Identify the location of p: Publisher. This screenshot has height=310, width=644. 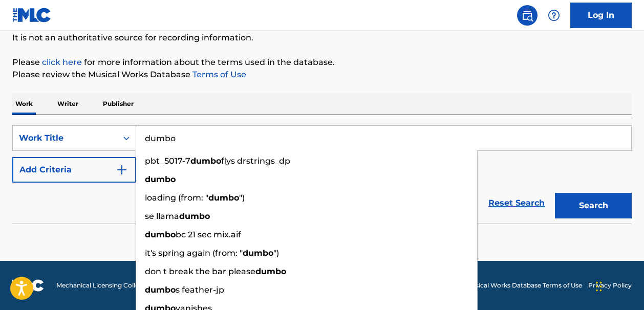
(119, 104).